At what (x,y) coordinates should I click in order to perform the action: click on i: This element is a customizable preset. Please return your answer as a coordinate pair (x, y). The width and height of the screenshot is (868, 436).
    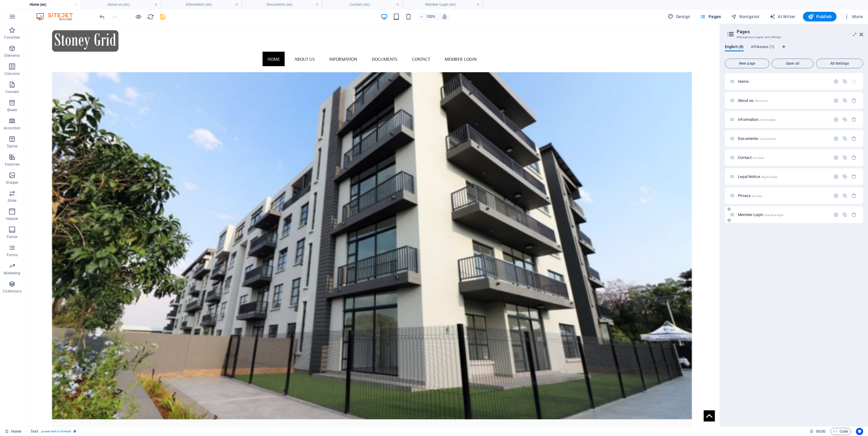
    Looking at the image, I should click on (75, 432).